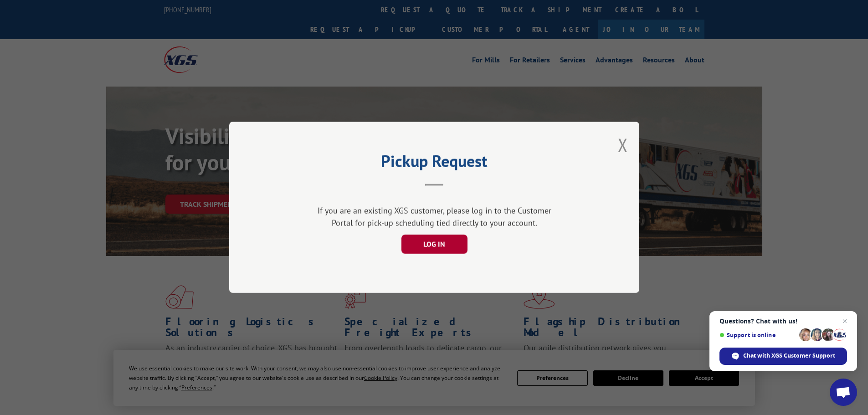 The height and width of the screenshot is (415, 868). Describe the element at coordinates (434, 218) in the screenshot. I see `div: If you are an existing XGS customer, please log in to the Customer Portal for pick-up scheduling ...` at that location.